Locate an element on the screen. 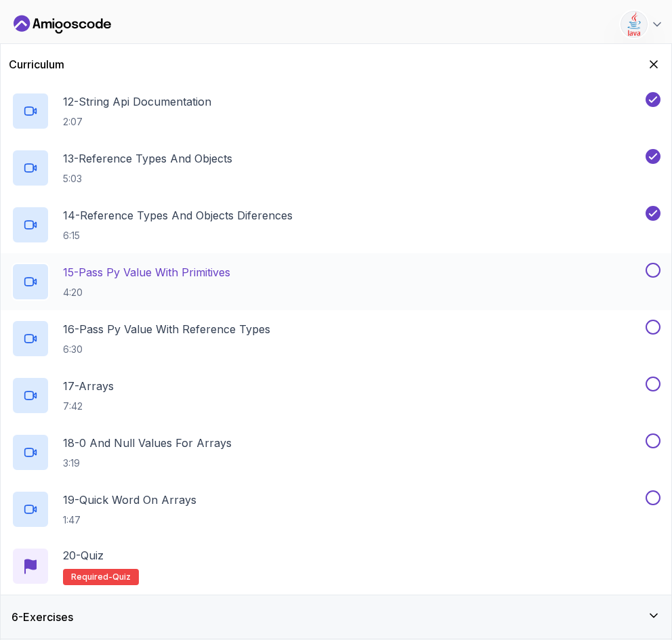  p: 3:19 is located at coordinates (147, 463).